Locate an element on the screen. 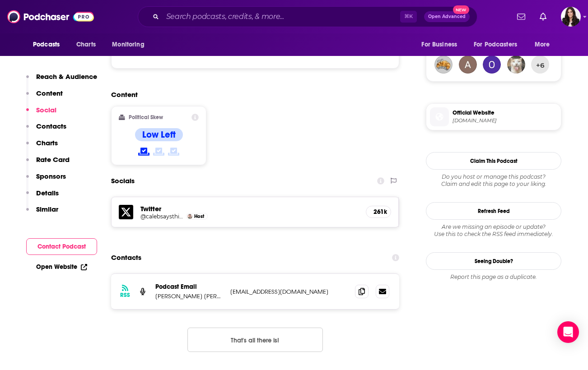  button: Nothing here. is located at coordinates (255, 340).